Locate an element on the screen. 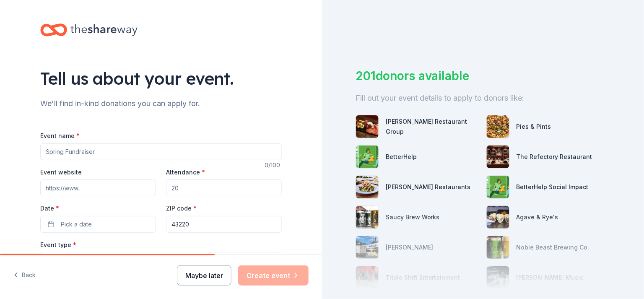 This screenshot has width=644, height=299. input: https://www... is located at coordinates (98, 188).